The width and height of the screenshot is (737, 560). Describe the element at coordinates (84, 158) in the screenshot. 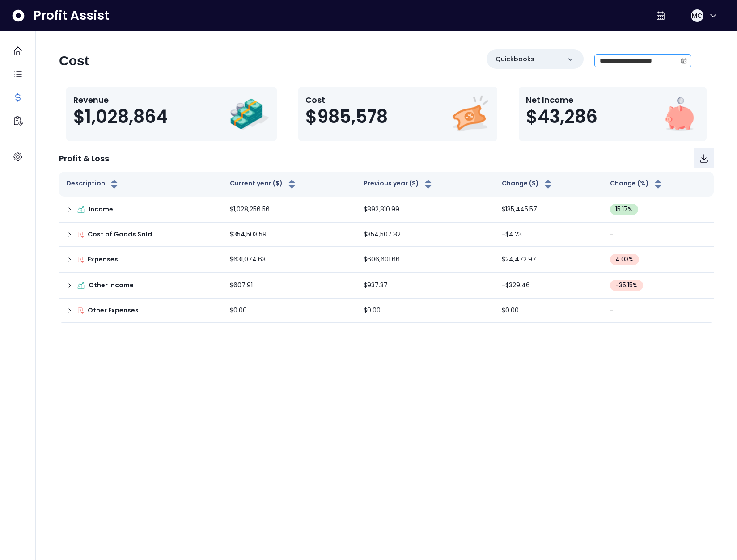

I see `p: Profit & Loss` at that location.